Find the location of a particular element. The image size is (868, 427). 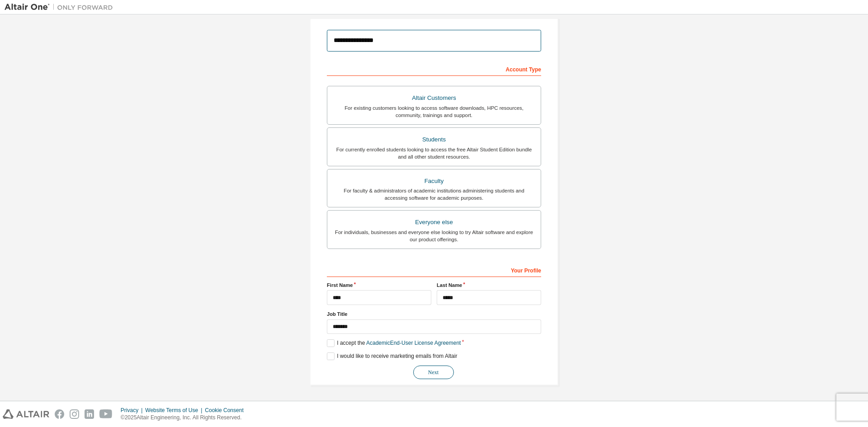

label: First Name is located at coordinates (379, 285).